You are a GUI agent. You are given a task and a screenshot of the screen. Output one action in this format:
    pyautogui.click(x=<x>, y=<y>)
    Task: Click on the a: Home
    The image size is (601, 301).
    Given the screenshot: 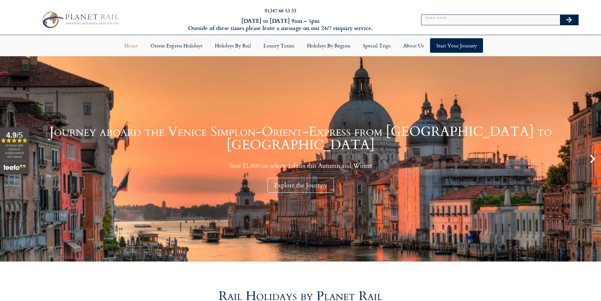 What is the action you would take?
    pyautogui.click(x=131, y=45)
    